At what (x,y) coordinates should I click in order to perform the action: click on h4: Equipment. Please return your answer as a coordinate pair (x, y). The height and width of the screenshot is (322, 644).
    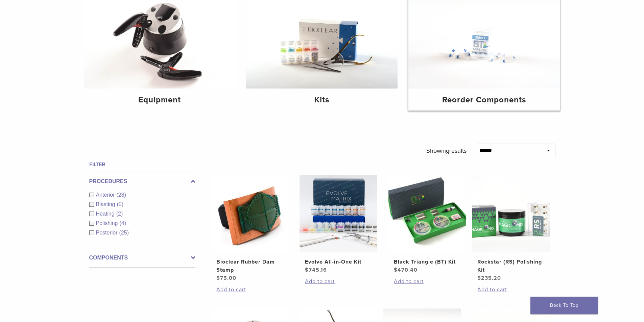
    Looking at the image, I should click on (160, 100).